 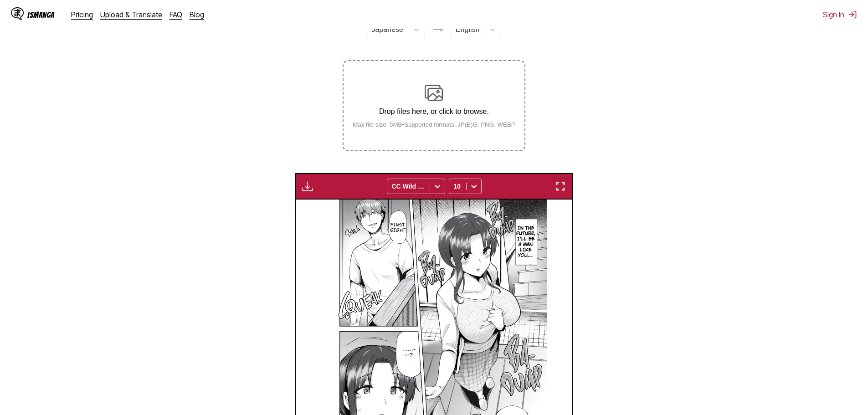 I want to click on a: FAQ, so click(x=176, y=15).